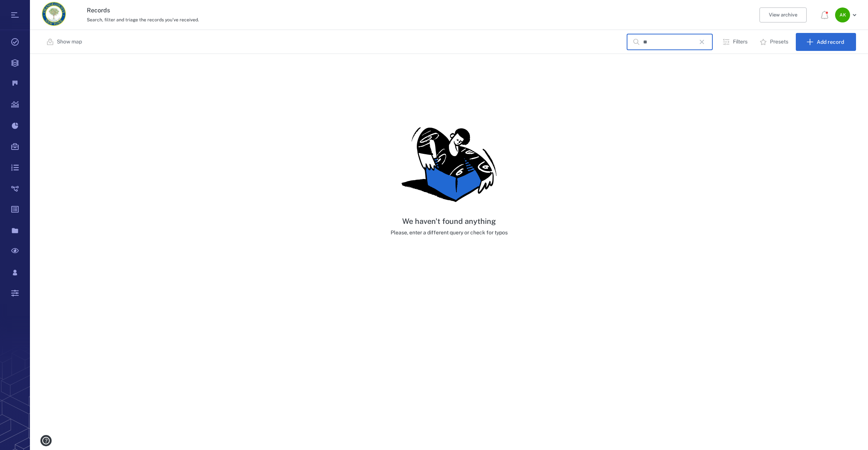  I want to click on p: Filters, so click(740, 42).